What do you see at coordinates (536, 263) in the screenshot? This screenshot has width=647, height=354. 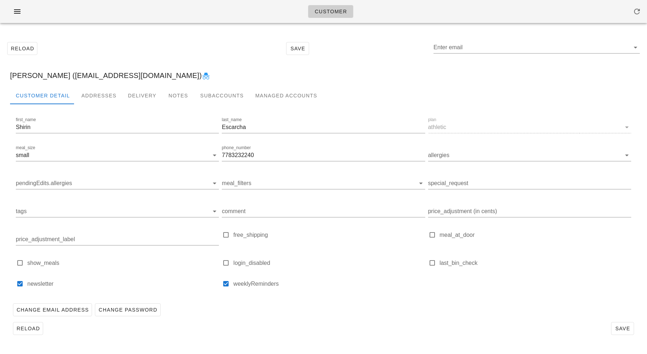 I see `label: last_bin_check` at bounding box center [536, 263].